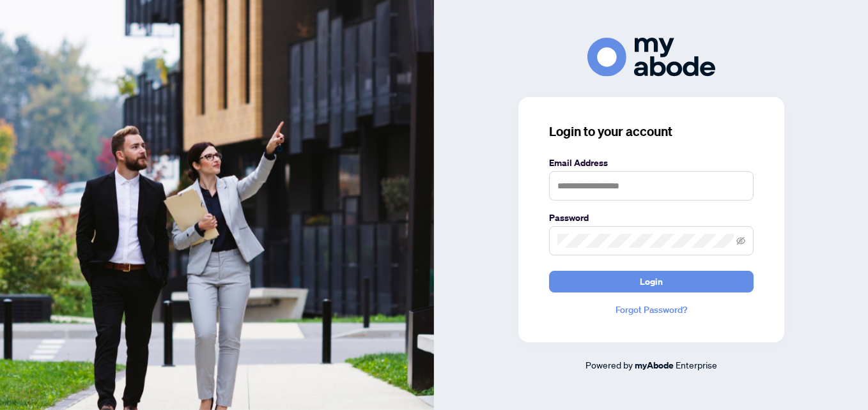 The width and height of the screenshot is (868, 410). Describe the element at coordinates (654, 365) in the screenshot. I see `a: myAbode` at that location.